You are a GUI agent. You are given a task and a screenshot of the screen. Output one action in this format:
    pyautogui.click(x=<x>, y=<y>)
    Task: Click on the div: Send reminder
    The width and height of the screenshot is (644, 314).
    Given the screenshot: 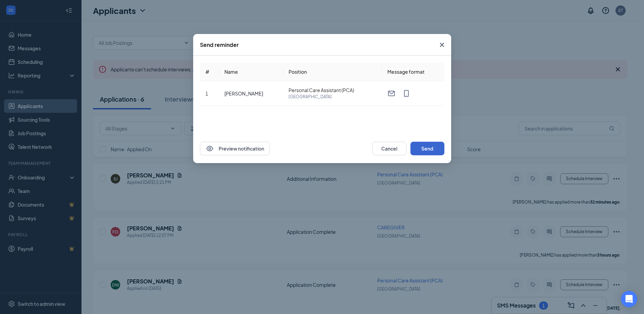 What is the action you would take?
    pyautogui.click(x=219, y=45)
    